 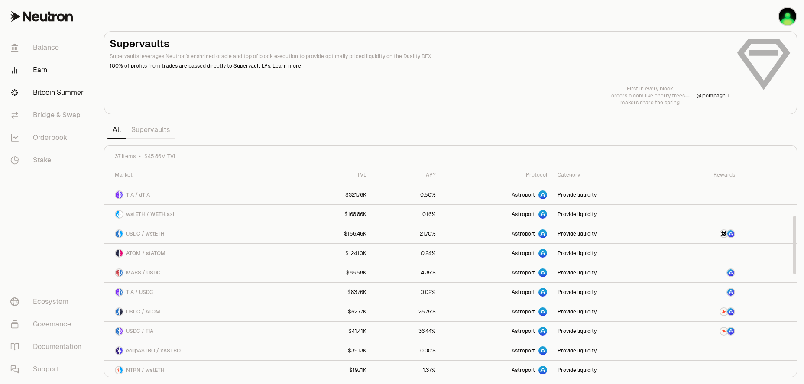 I want to click on a: @jcompagni1, so click(x=713, y=96).